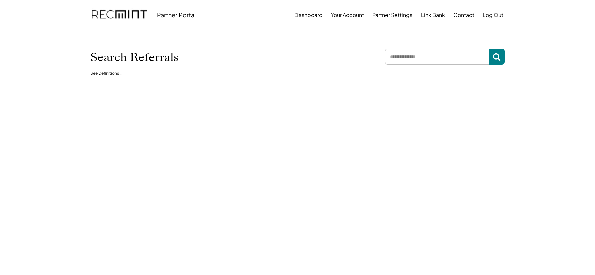 The image size is (595, 275). I want to click on h1: Search Referrals, so click(134, 57).